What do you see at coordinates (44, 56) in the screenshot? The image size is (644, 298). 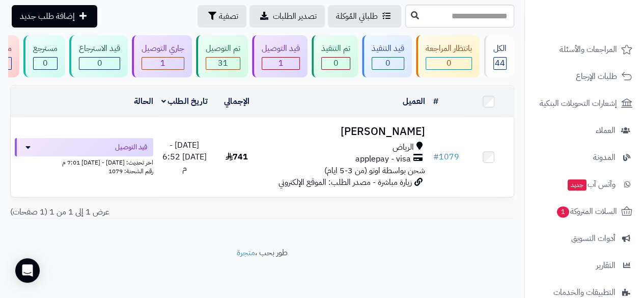 I see `a: مسترجع 0` at bounding box center [44, 56].